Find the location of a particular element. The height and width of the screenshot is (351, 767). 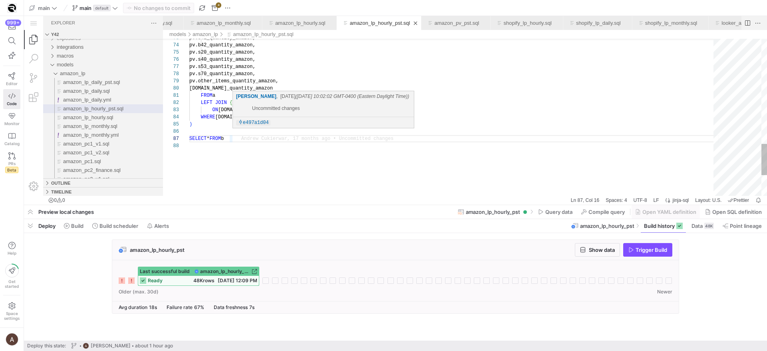

span: ON is located at coordinates (191, 94).